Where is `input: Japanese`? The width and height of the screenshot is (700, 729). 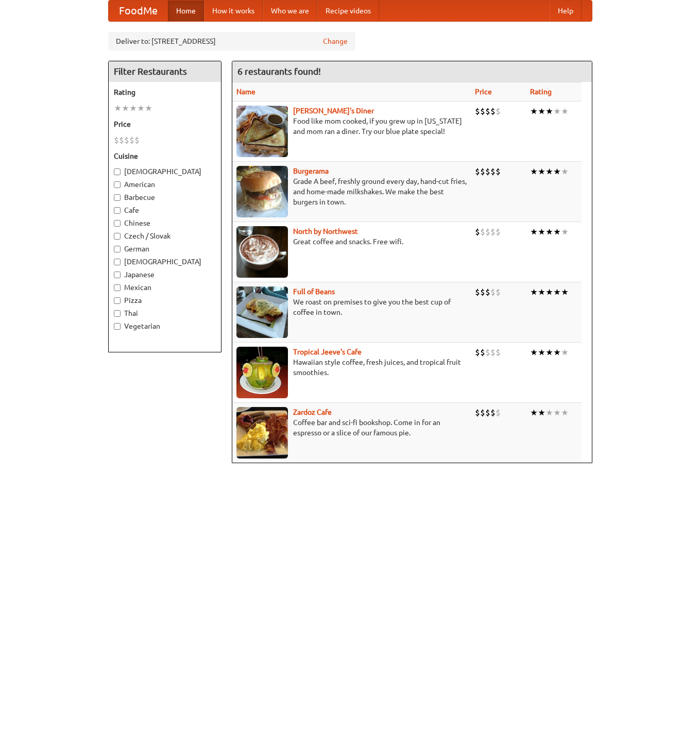
input: Japanese is located at coordinates (117, 275).